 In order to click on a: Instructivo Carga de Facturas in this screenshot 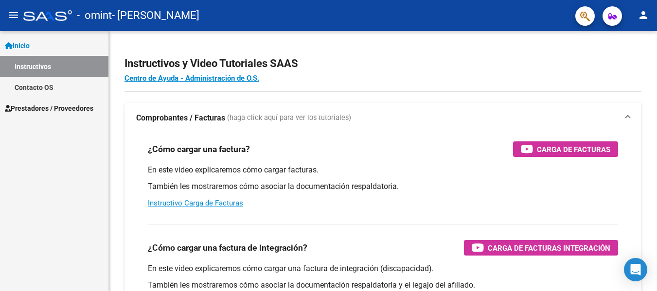, I will do `click(196, 203)`.